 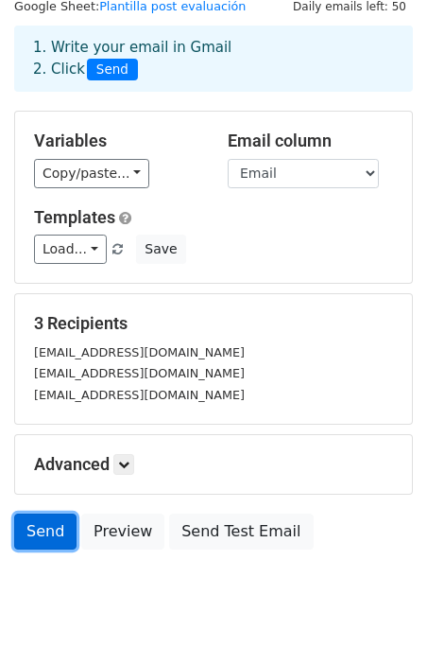 I want to click on h5: Variables, so click(x=116, y=141).